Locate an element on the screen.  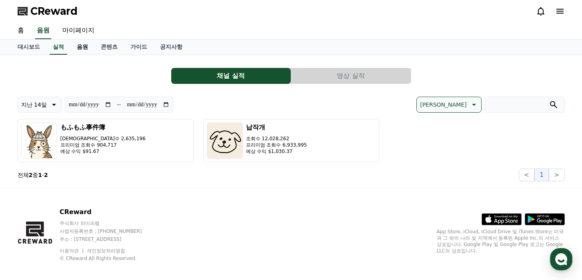
a: 설정 is located at coordinates (128, 224).